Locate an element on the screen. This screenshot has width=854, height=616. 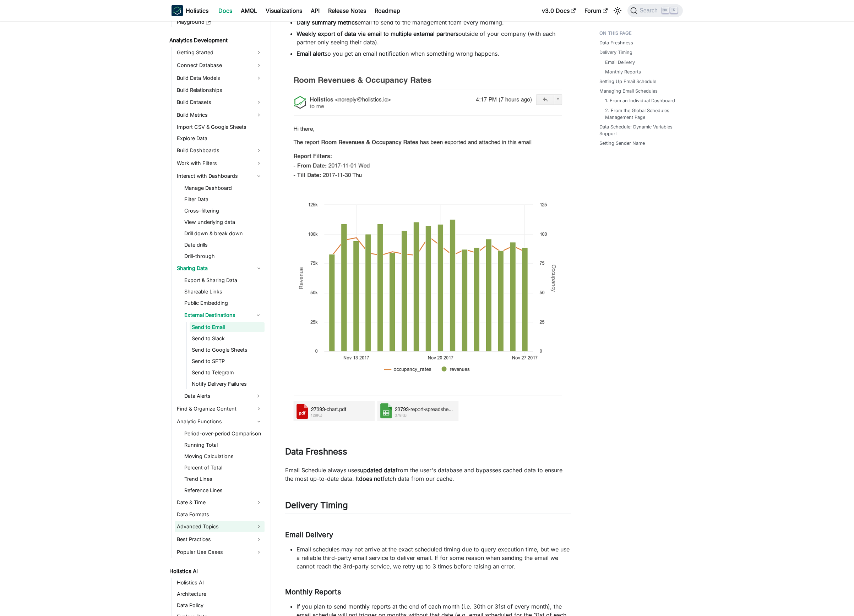
a: Date drills is located at coordinates (224, 245).